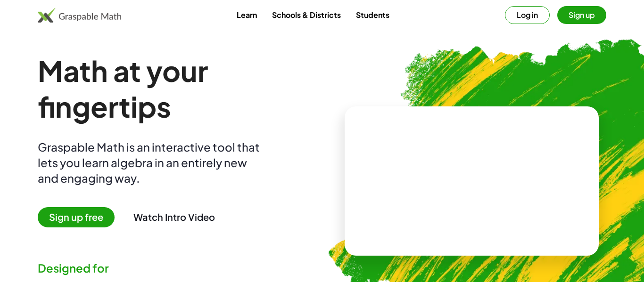 The image size is (644, 282). What do you see at coordinates (174, 217) in the screenshot?
I see `button: Watch Intro Video` at bounding box center [174, 217].